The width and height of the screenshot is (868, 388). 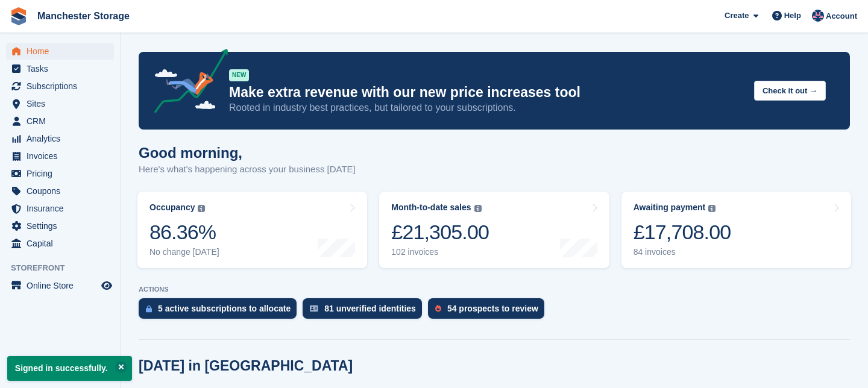 I want to click on img: price-adjustments-announcement-icon-8257ccfd72463d97f412b2fc003d46551f7dbcb40ab6d574587a9cd5c0d94..., so click(x=186, y=83).